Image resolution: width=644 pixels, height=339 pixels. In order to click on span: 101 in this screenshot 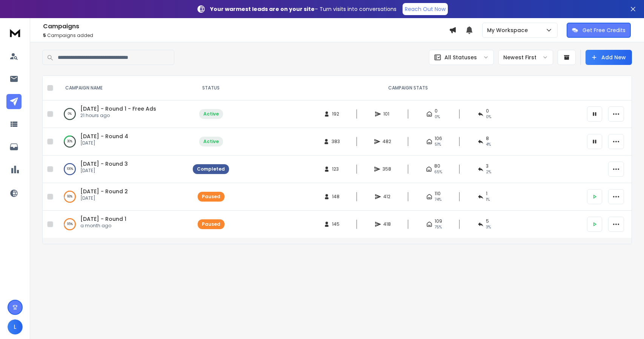, I will do `click(387, 114)`.